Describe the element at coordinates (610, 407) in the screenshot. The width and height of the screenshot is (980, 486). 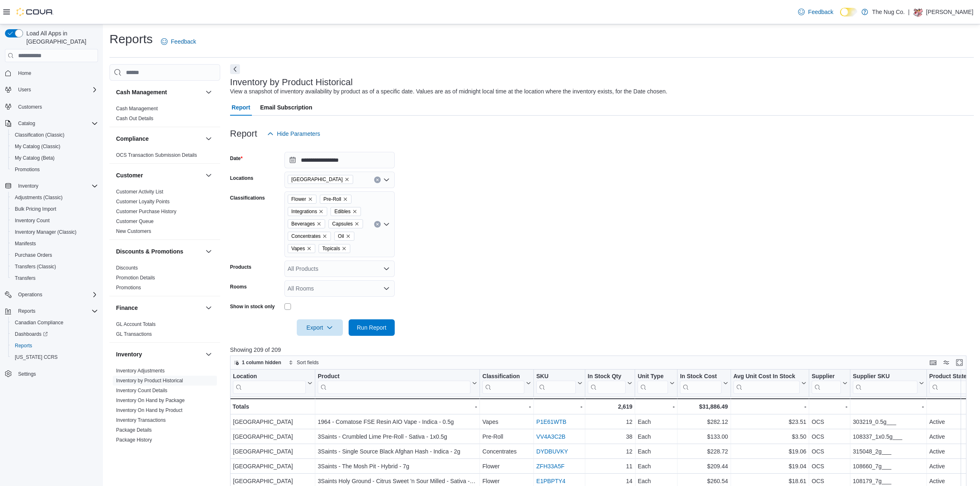
I see `div: 2,619` at that location.